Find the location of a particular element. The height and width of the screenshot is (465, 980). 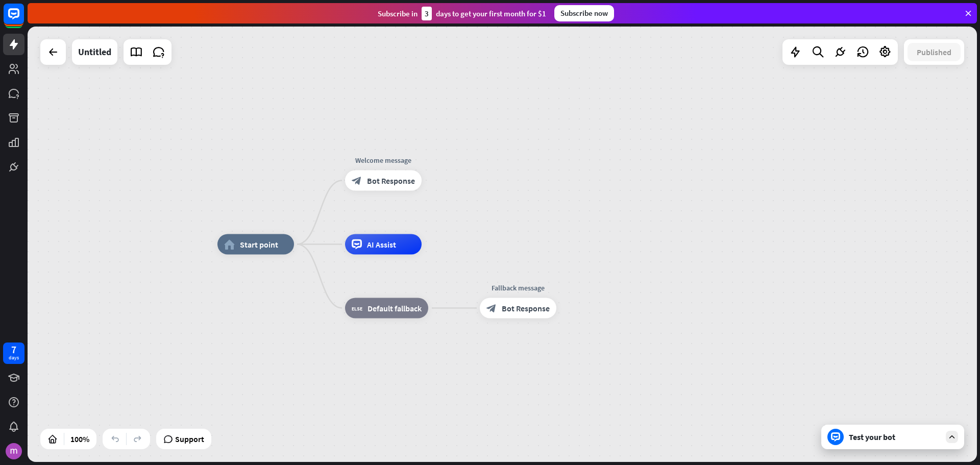

div: Subscribe now is located at coordinates (584, 13).